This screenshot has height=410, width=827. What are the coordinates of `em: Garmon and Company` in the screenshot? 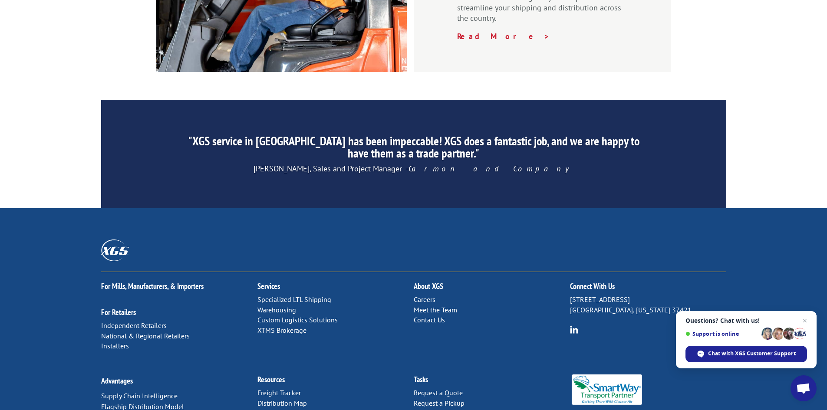 It's located at (491, 168).